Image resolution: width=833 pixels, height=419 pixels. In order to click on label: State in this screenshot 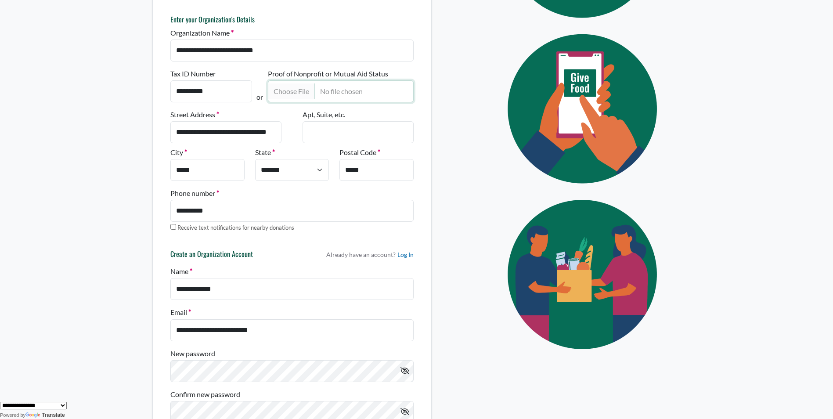, I will do `click(265, 152)`.